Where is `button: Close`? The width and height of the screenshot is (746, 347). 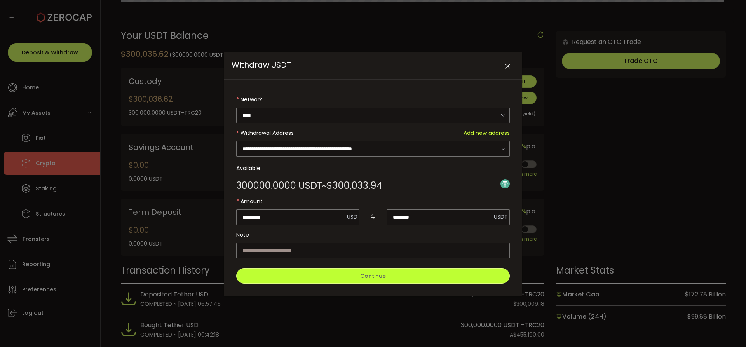
button: Close is located at coordinates (507, 66).